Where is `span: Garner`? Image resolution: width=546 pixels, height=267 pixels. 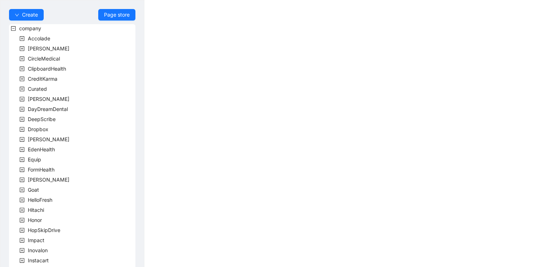 span: Garner is located at coordinates (48, 180).